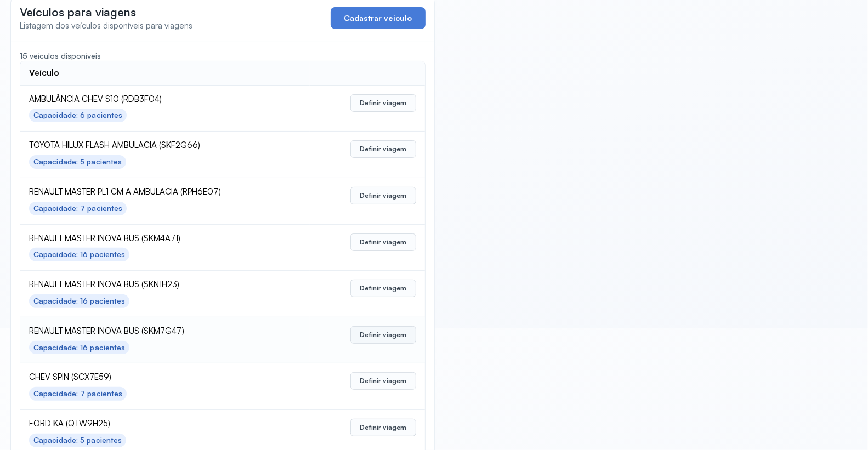 The image size is (868, 450). Describe the element at coordinates (165, 424) in the screenshot. I see `span: FORD KA (QTW9H25)` at that location.